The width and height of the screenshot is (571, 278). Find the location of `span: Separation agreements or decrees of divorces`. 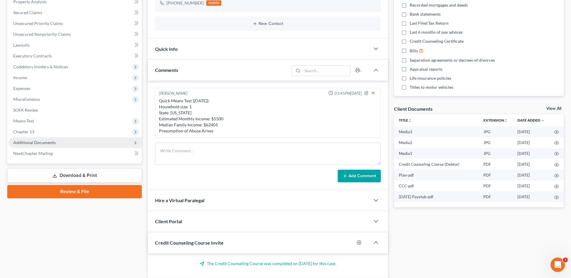

span: Separation agreements or decrees of divorces is located at coordinates (452, 60).